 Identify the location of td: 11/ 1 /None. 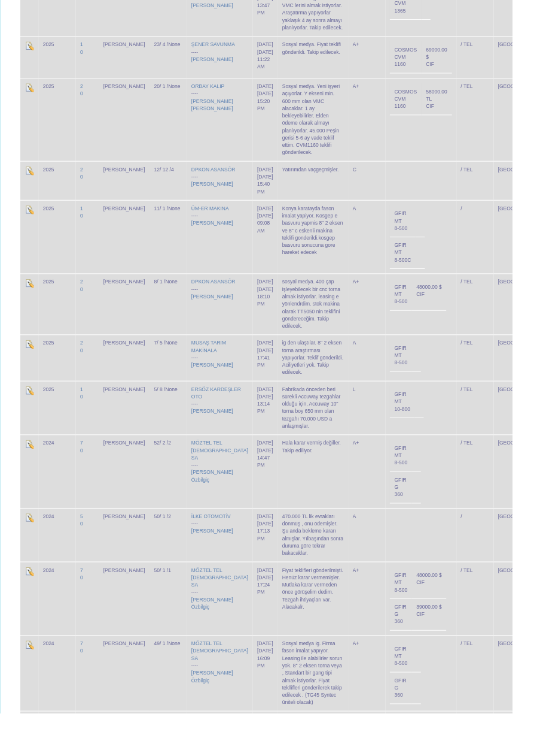
(178, 251).